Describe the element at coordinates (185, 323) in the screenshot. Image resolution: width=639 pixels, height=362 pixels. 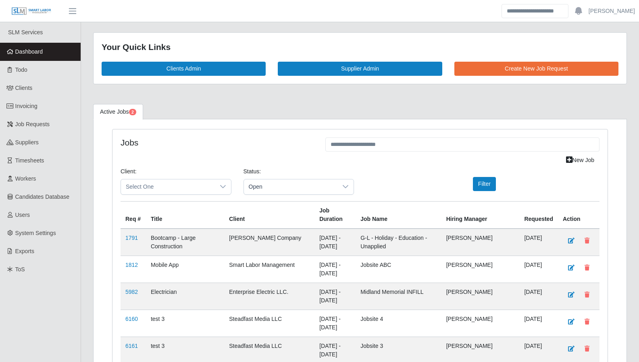
I see `td: test 3` at that location.